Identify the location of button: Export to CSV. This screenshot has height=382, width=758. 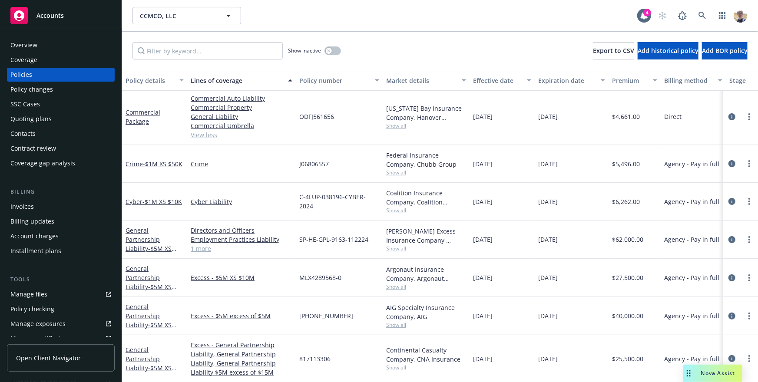
(613, 51).